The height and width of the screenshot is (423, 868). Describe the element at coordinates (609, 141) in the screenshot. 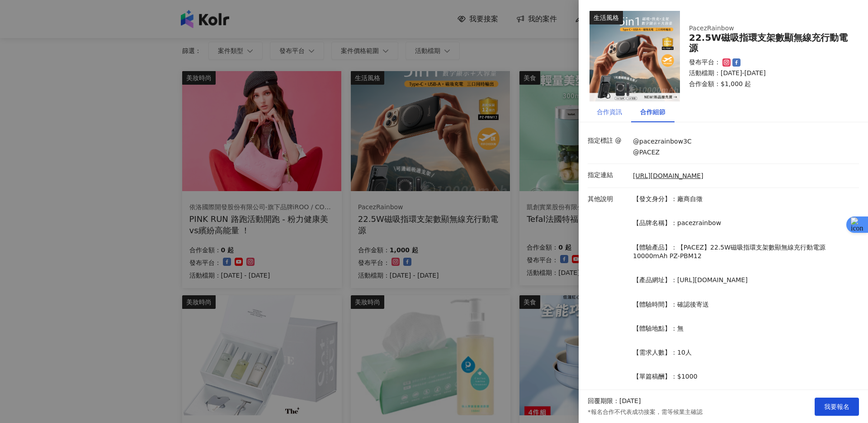

I see `p: 指定標註 @` at that location.